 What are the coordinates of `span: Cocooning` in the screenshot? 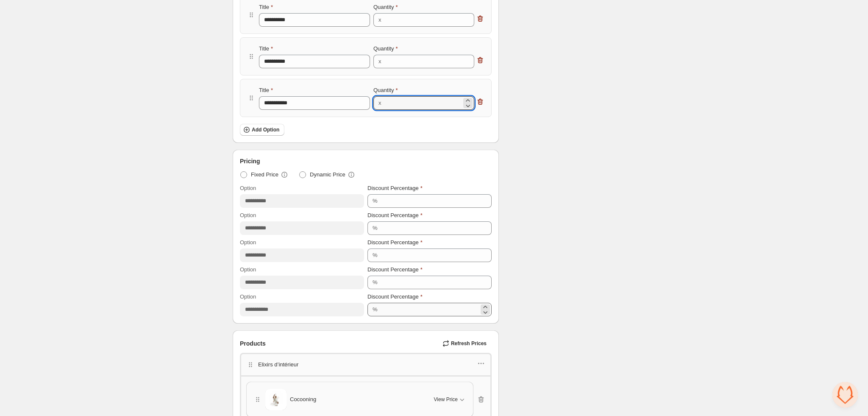 It's located at (303, 400).